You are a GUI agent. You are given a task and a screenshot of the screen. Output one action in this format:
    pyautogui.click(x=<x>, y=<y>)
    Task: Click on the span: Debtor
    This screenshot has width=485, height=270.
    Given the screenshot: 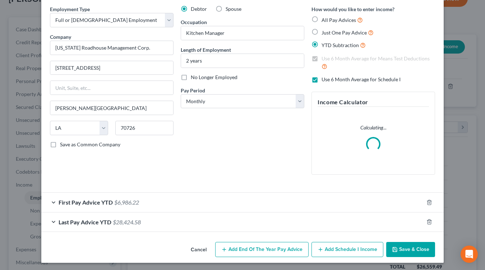 What is the action you would take?
    pyautogui.click(x=199, y=9)
    